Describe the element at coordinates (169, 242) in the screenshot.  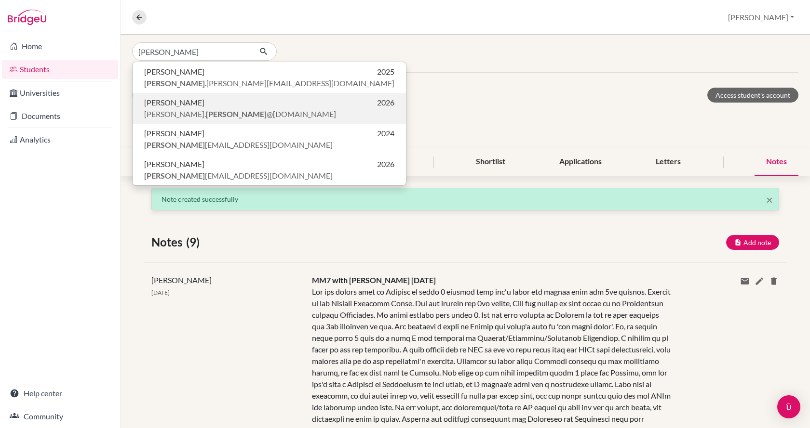
I see `span: Notes` at that location.